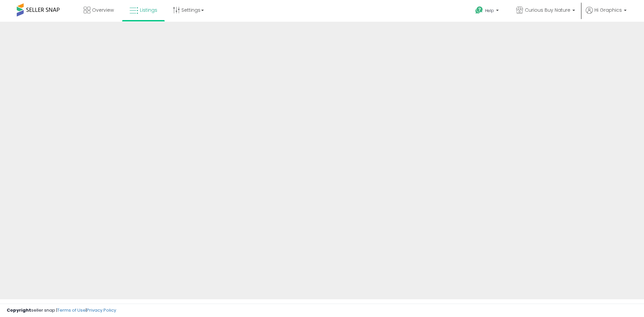 This screenshot has width=644, height=317. What do you see at coordinates (487, 11) in the screenshot?
I see `a: Help` at bounding box center [487, 11].